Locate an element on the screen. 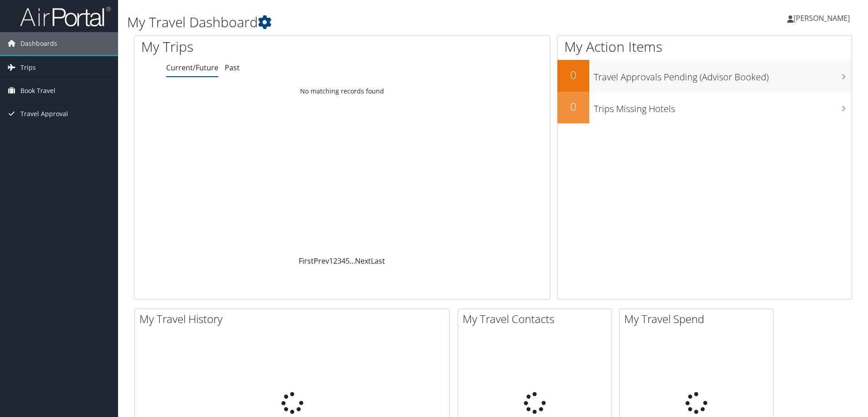 This screenshot has width=868, height=417. a: 4 is located at coordinates (343, 261).